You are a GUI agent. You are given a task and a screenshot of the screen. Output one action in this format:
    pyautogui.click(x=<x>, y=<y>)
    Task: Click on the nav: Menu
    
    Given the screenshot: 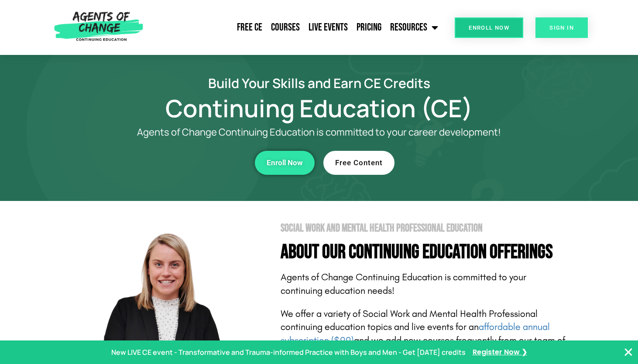 What is the action you would take?
    pyautogui.click(x=295, y=28)
    